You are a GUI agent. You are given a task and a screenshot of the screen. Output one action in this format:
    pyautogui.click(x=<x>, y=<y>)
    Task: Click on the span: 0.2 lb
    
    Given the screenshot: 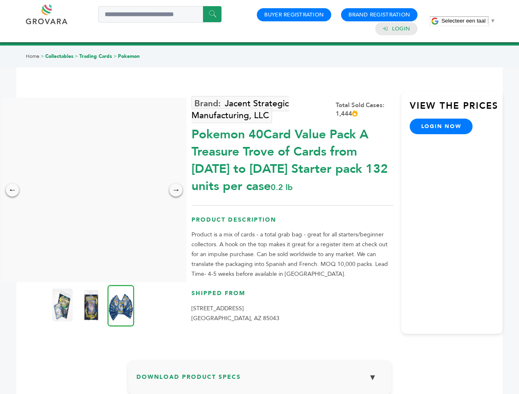 What is the action you would take?
    pyautogui.click(x=281, y=187)
    